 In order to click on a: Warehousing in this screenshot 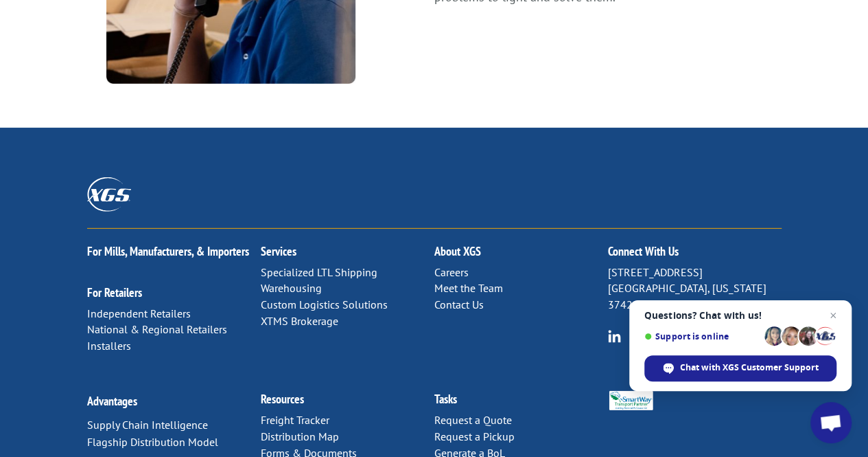, I will do `click(291, 288)`.